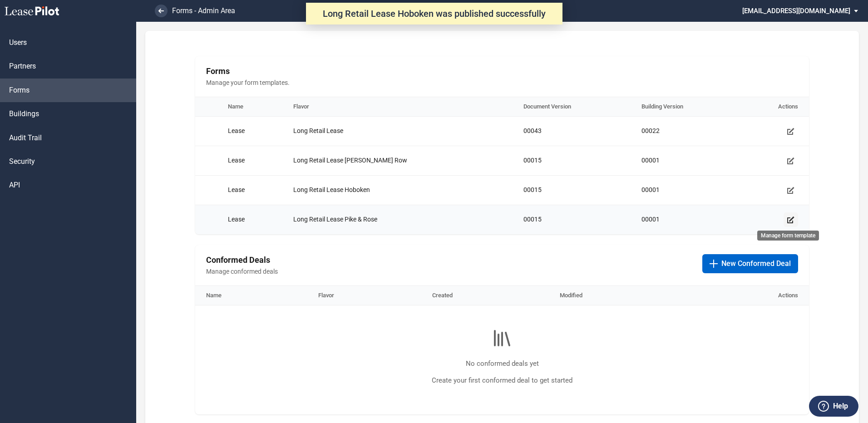 The width and height of the screenshot is (868, 423). I want to click on span: 00022, so click(650, 131).